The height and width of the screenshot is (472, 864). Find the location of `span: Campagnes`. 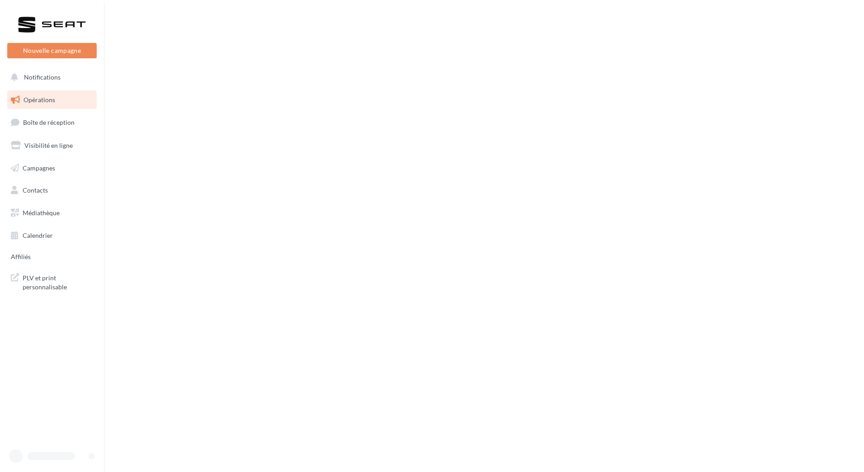

span: Campagnes is located at coordinates (39, 167).